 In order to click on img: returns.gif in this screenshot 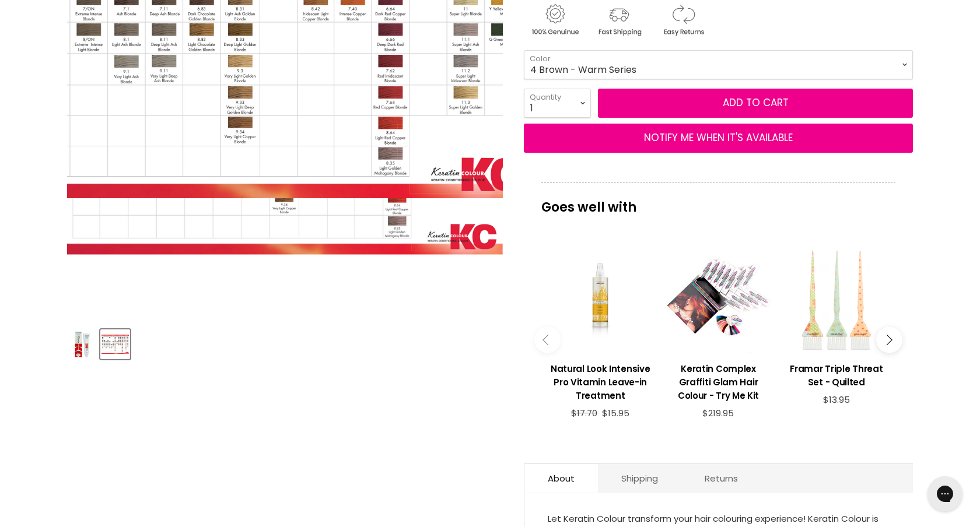, I will do `click(683, 20)`.